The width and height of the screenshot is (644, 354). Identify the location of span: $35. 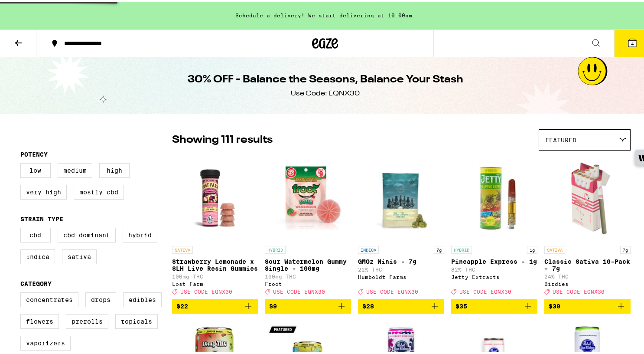
(461, 305).